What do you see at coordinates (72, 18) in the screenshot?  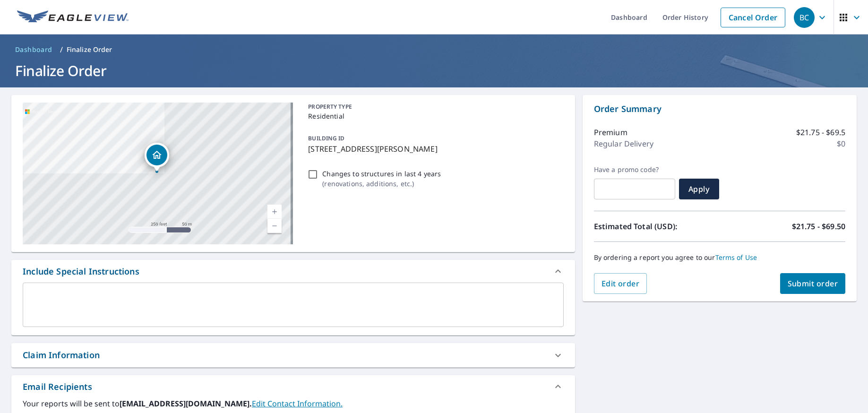 I see `img: EV Logo` at bounding box center [72, 18].